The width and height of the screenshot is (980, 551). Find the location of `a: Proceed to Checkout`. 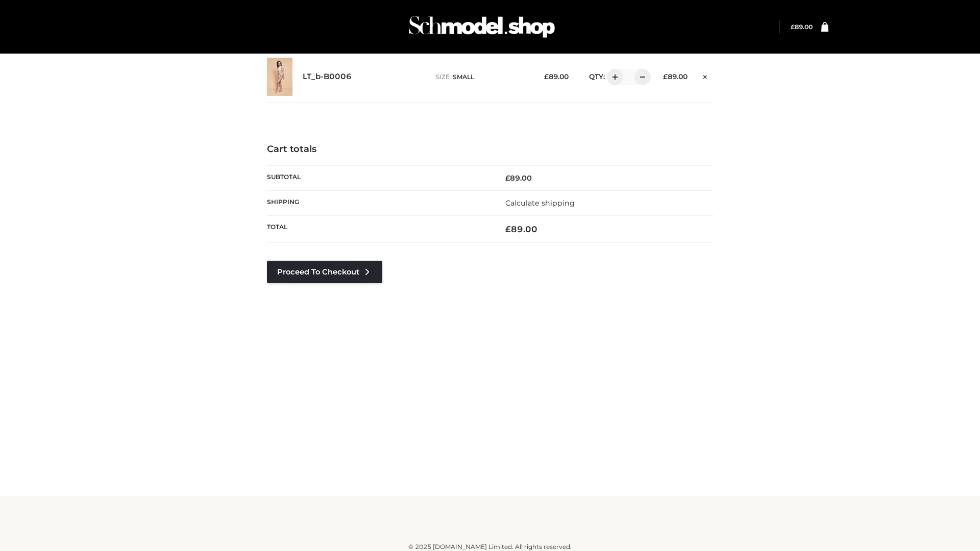

a: Proceed to Checkout is located at coordinates (324, 272).